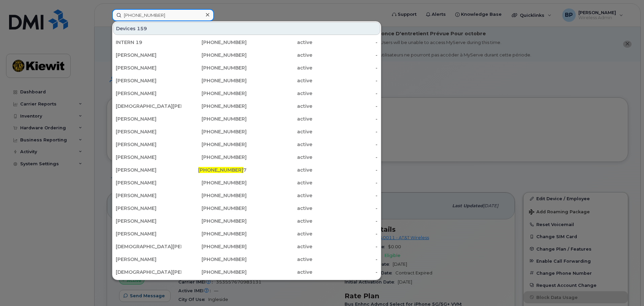 The height and width of the screenshot is (306, 644). I want to click on div: INTERN 19, so click(148, 42).